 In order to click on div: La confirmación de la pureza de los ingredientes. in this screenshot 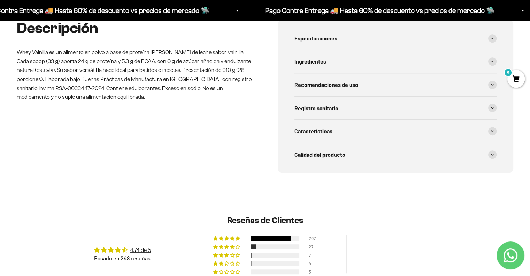, I will do `click(76, 91)`.